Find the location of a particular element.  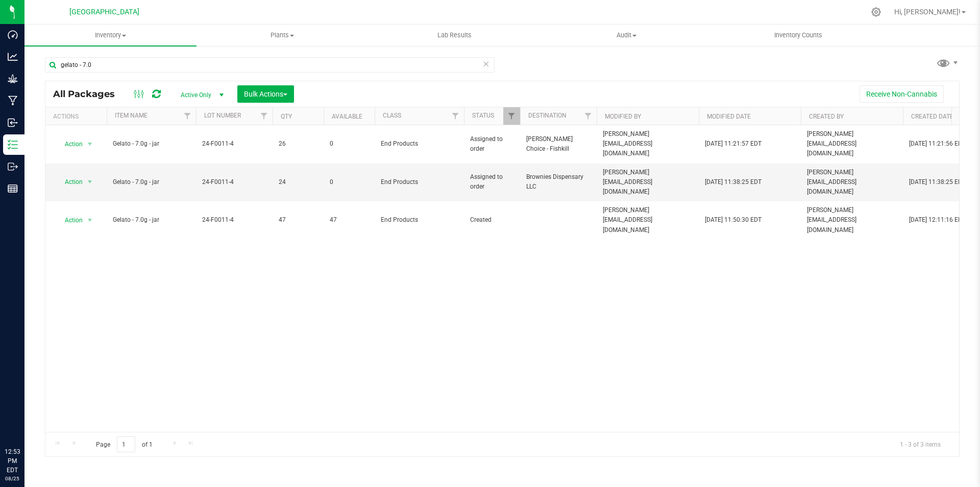

p: 08/25 is located at coordinates (12, 478).